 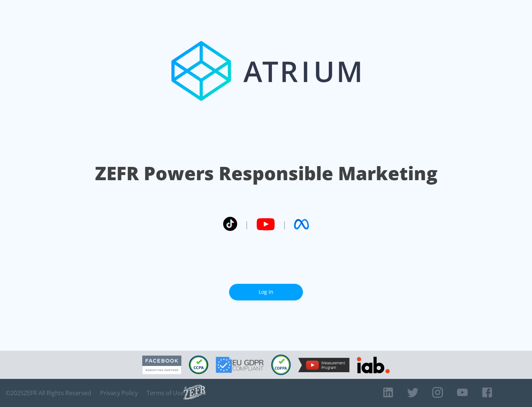 I want to click on img: CCPA Compliant, so click(x=198, y=365).